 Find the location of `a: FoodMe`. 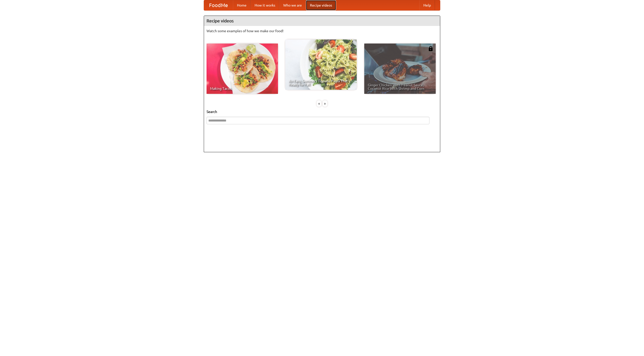

a: FoodMe is located at coordinates (219, 5).